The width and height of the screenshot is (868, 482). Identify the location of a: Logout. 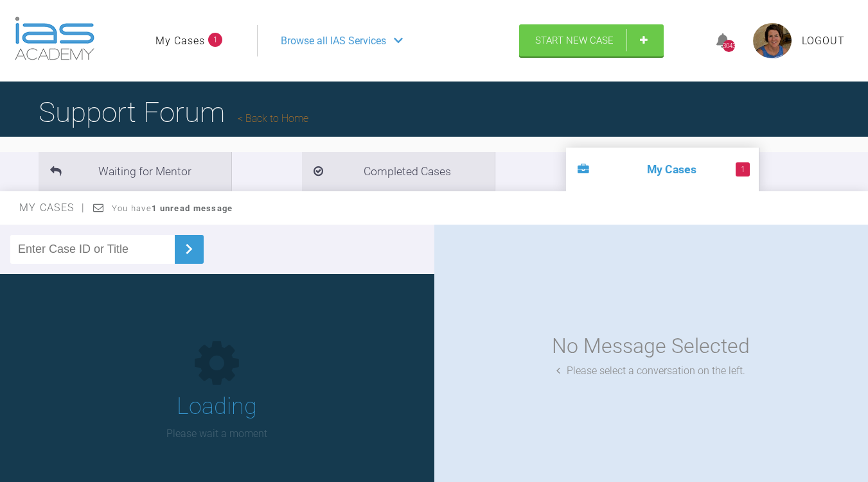
(823, 41).